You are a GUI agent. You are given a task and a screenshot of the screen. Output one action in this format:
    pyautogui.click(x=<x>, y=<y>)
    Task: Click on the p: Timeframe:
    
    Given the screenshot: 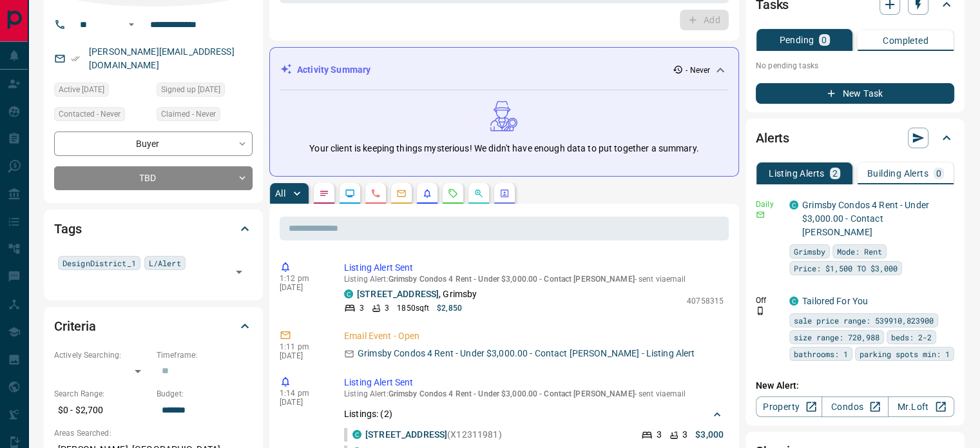 What is the action you would take?
    pyautogui.click(x=204, y=355)
    